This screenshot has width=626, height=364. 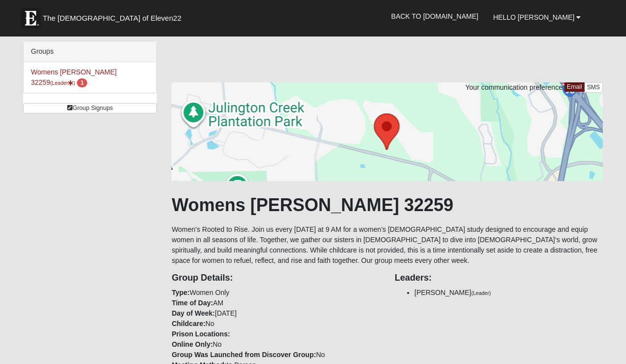 I want to click on small: (Leader), so click(x=481, y=293).